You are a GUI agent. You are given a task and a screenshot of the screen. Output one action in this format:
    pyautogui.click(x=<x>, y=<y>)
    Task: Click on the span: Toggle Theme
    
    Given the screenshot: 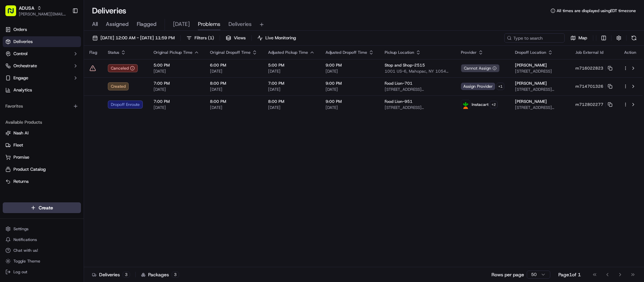 What is the action you would take?
    pyautogui.click(x=27, y=261)
    